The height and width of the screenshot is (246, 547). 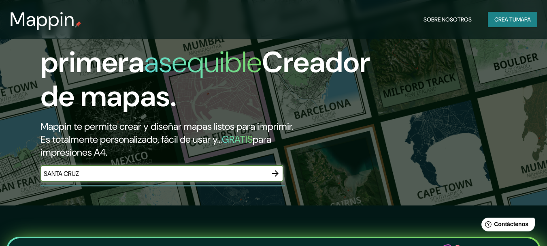 What do you see at coordinates (447, 19) in the screenshot?
I see `font: Sobre nosotros` at bounding box center [447, 19].